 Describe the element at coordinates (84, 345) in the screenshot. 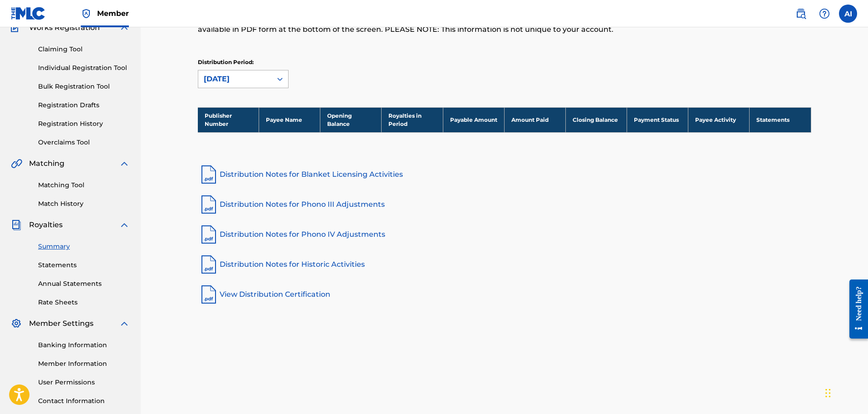

I see `a: Banking Information` at that location.